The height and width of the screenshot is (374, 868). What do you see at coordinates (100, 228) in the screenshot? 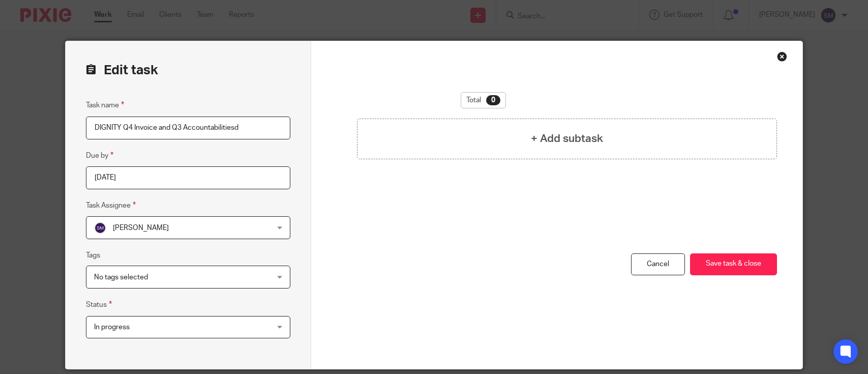
I see `img: svg%3E` at bounding box center [100, 228].